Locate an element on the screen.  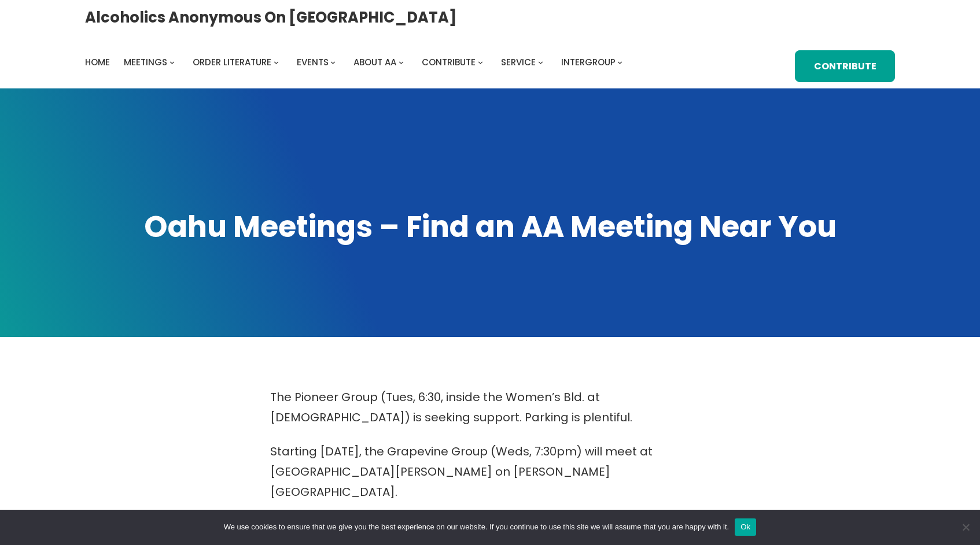
a: Service is located at coordinates (518, 62).